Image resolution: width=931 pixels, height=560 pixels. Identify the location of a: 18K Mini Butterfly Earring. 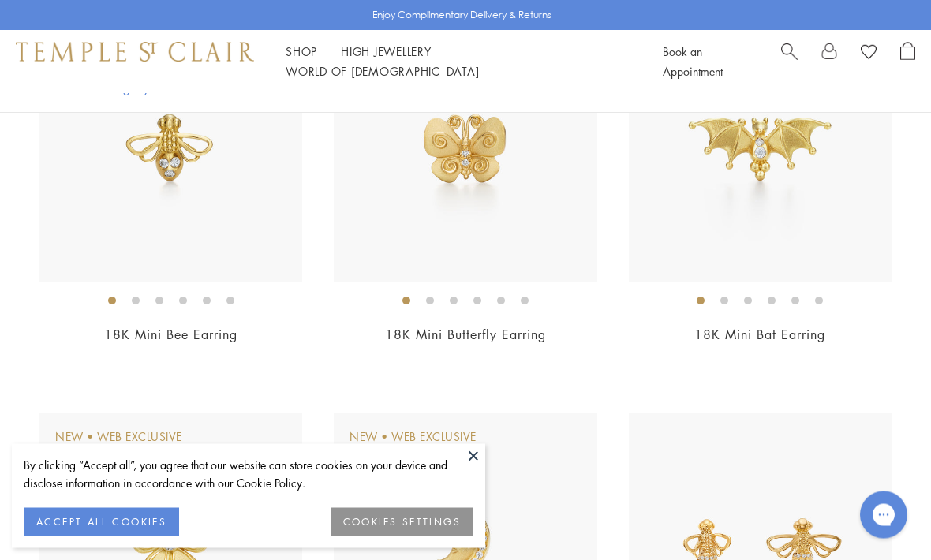
(466, 335).